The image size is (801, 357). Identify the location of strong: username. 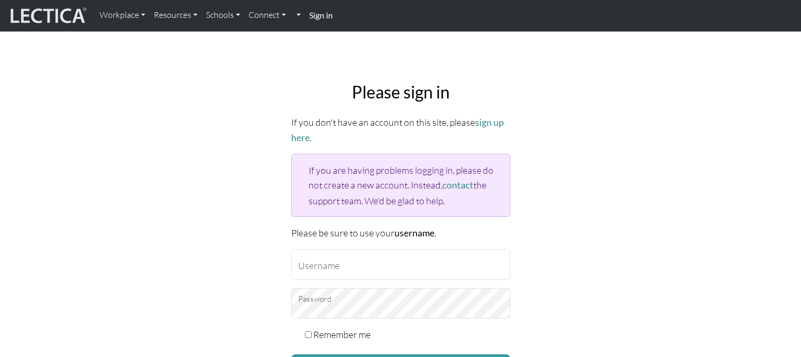
(415, 233).